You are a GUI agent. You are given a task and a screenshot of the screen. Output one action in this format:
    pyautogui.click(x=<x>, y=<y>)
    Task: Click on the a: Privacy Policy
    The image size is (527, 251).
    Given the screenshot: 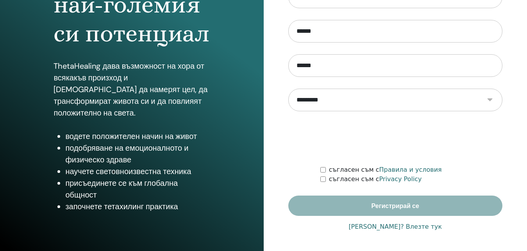 What is the action you would take?
    pyautogui.click(x=400, y=179)
    